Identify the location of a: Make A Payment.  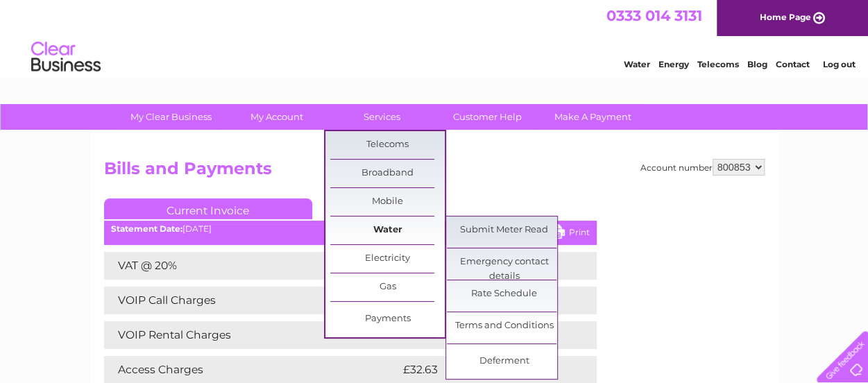
(592, 117).